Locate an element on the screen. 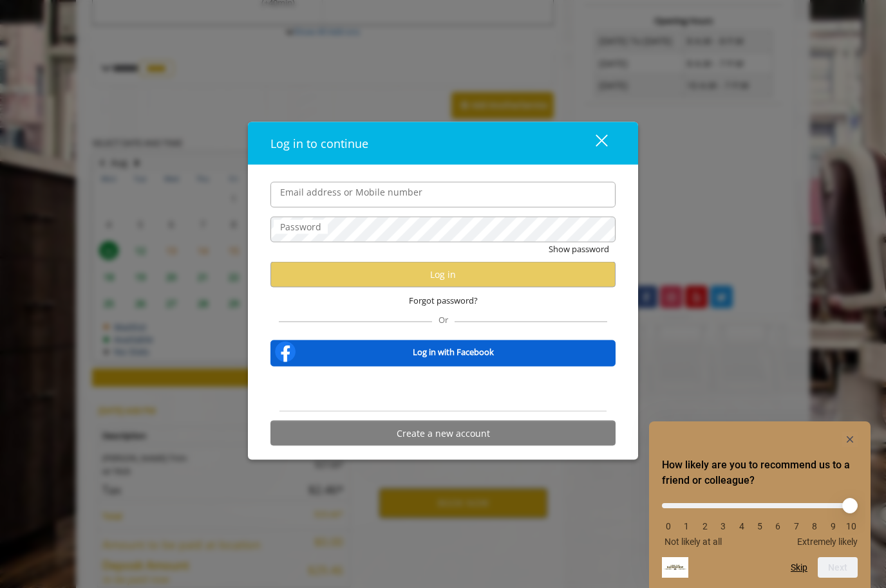 This screenshot has height=588, width=886. li: 7 is located at coordinates (796, 526).